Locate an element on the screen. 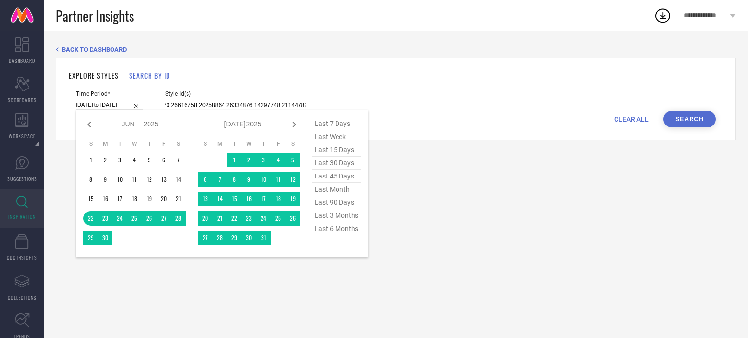  td: Sun Jul 20 2025 is located at coordinates (205, 219).